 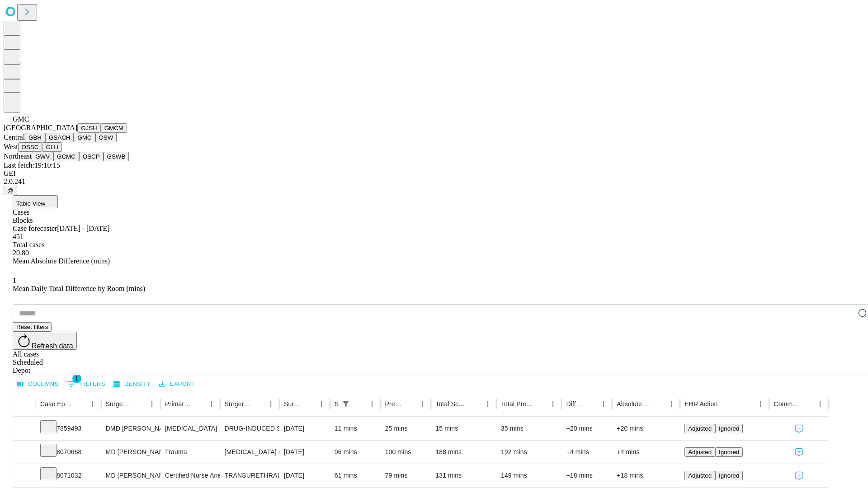 What do you see at coordinates (394, 404) in the screenshot?
I see `div: Predicted In Room Duration` at bounding box center [394, 404].